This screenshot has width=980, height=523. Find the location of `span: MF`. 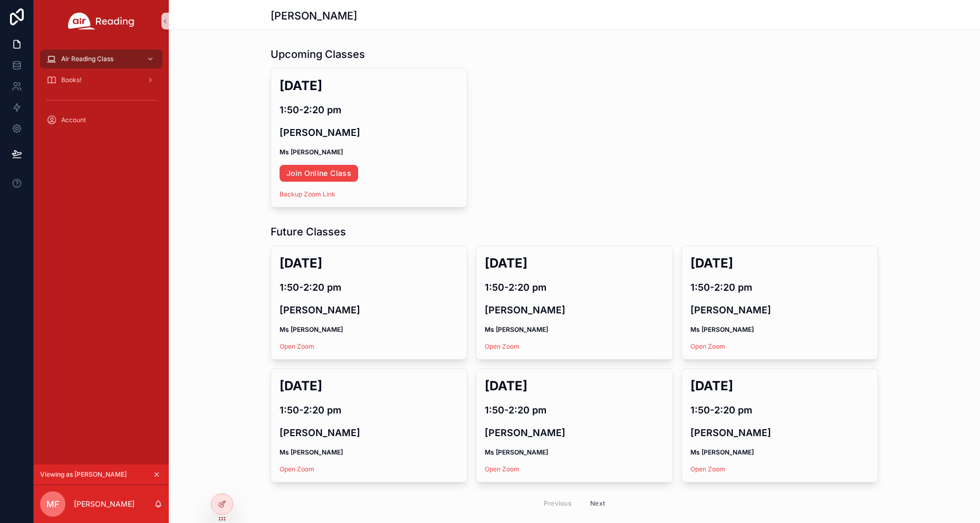

span: MF is located at coordinates (52, 504).